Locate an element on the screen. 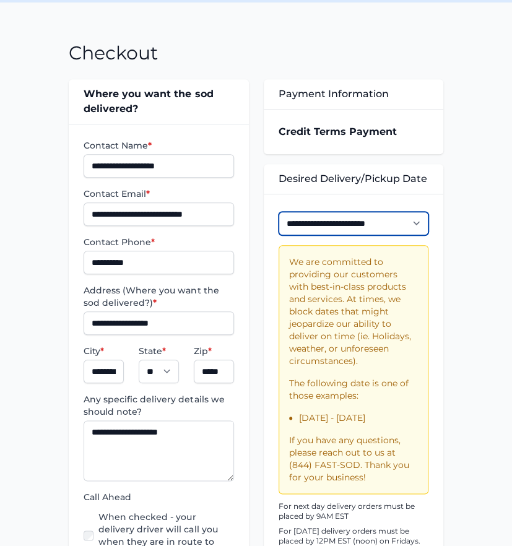 The height and width of the screenshot is (546, 512). p: For next day delivery orders must be placed by 9AM EST is located at coordinates (353, 511).